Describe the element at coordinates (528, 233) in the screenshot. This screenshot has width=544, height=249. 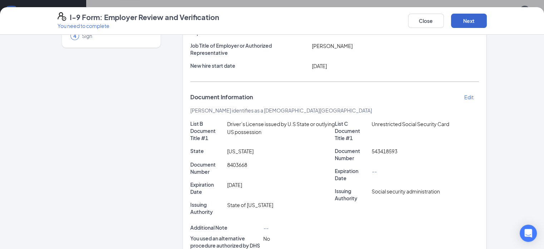
I see `div: Open Intercom Messenger` at that location.